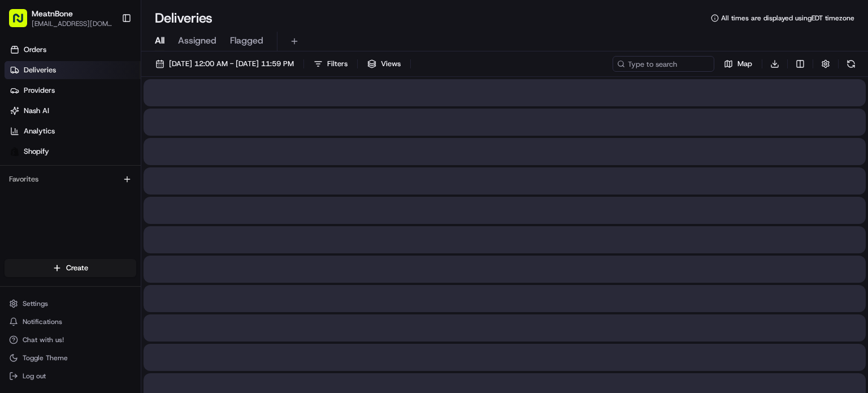  What do you see at coordinates (70, 339) in the screenshot?
I see `button: Chat with us!` at bounding box center [70, 339].